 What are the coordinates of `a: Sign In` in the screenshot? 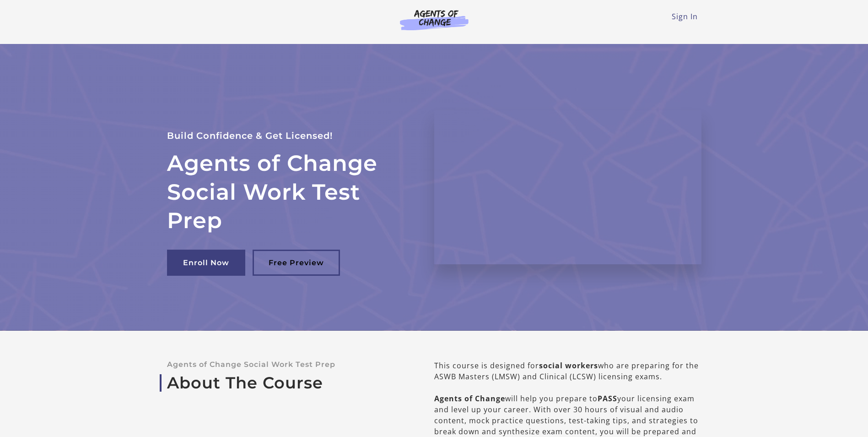 It's located at (685, 17).